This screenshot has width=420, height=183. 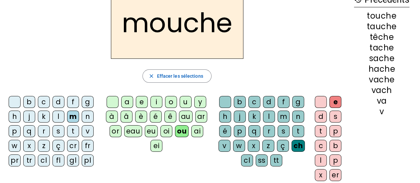 What do you see at coordinates (382, 16) in the screenshot?
I see `div: touche` at bounding box center [382, 16].